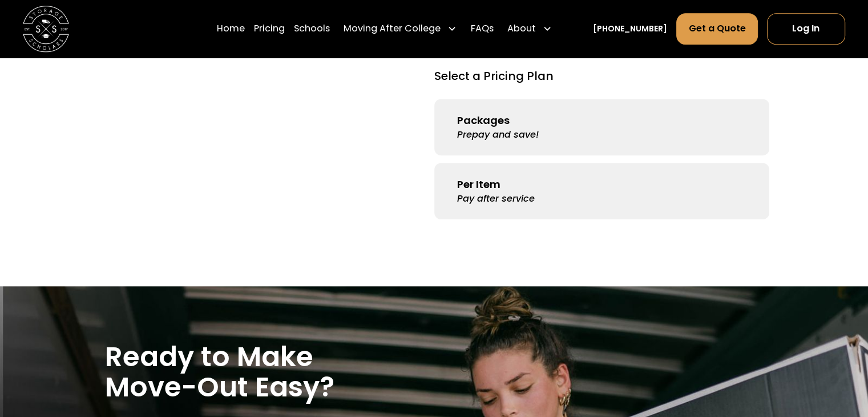  Describe the element at coordinates (717, 29) in the screenshot. I see `a: Get a Quote` at that location.